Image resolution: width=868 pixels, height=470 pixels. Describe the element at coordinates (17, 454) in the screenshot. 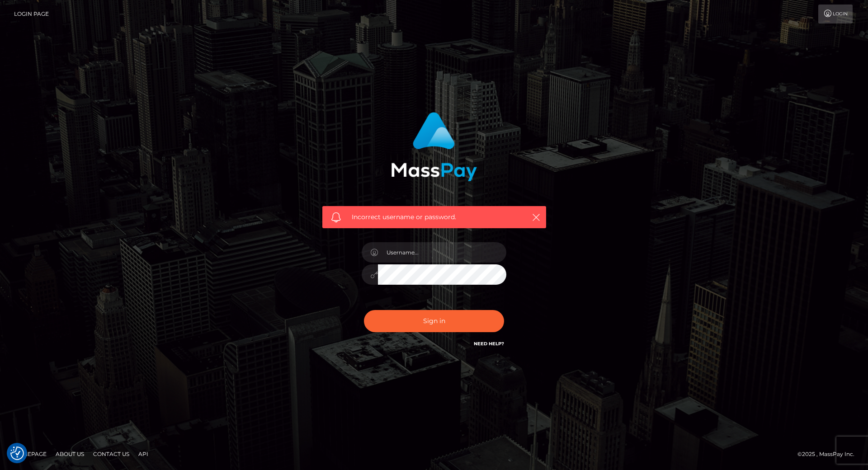

I see `img: Revisit consent button` at that location.